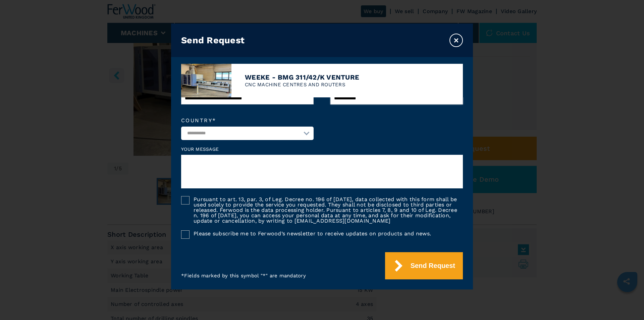  I want to click on label: Please subscribe me to Ferwood’s newsletter to receive updates on products and news., so click(310, 233).